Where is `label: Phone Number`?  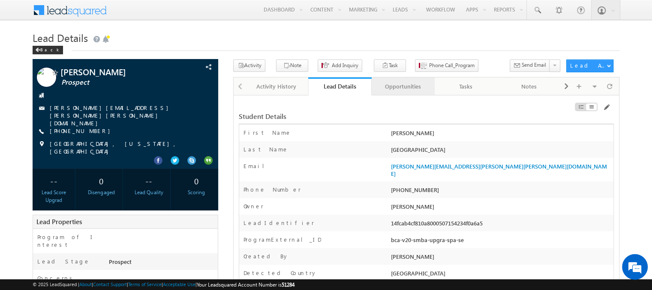
label: Phone Number is located at coordinates (272, 190).